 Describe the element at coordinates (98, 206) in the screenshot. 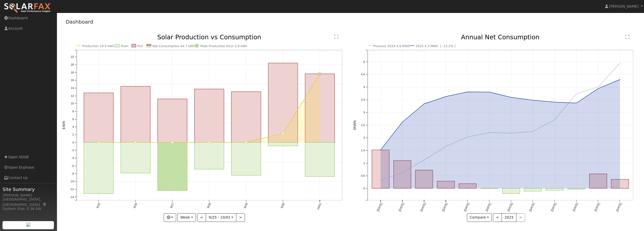

I see `text: 9/25` at that location.